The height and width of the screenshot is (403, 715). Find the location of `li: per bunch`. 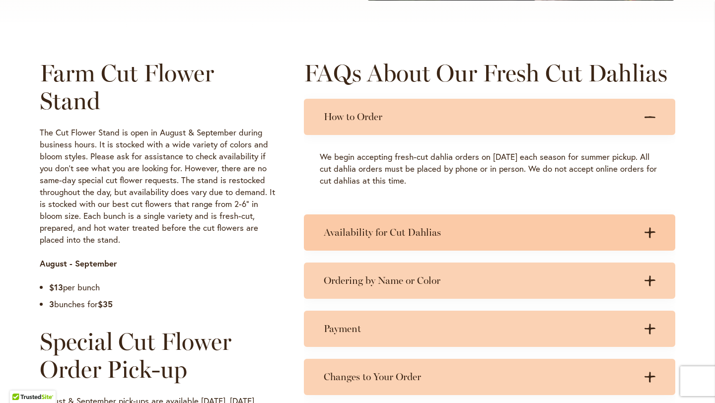

li: per bunch is located at coordinates (162, 287).